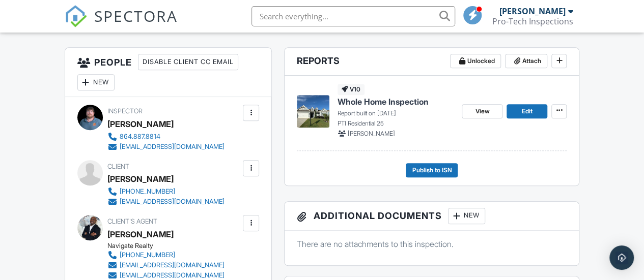  What do you see at coordinates (121, 24) in the screenshot?
I see `a: SPECTORA` at bounding box center [121, 24].